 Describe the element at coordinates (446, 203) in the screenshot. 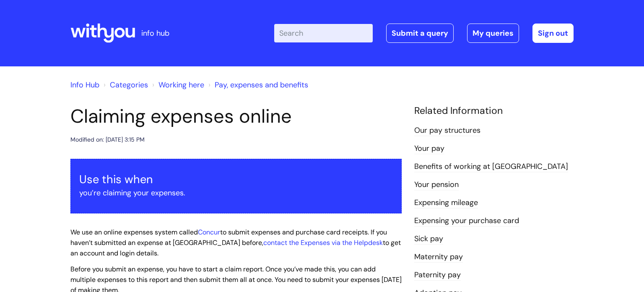

I see `a: Expensing mileage` at that location.